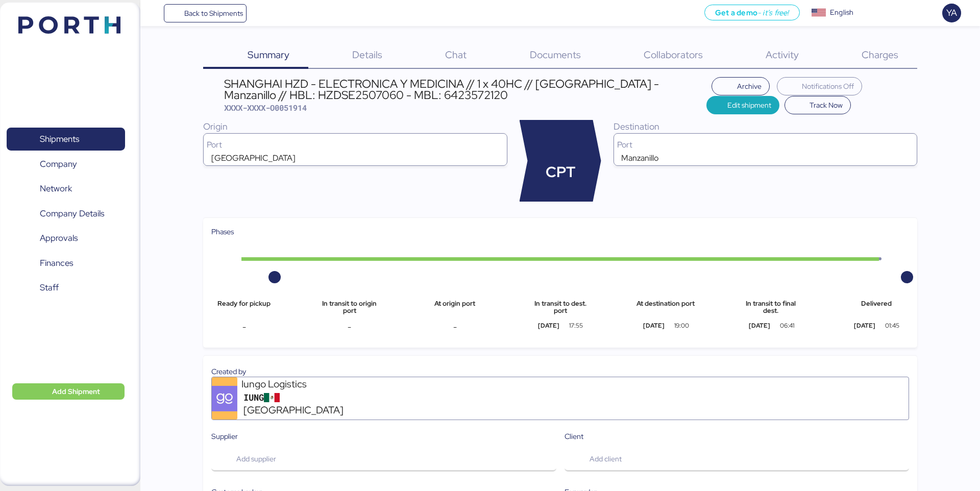  What do you see at coordinates (576, 326) in the screenshot?
I see `div: 17:55` at bounding box center [576, 326].